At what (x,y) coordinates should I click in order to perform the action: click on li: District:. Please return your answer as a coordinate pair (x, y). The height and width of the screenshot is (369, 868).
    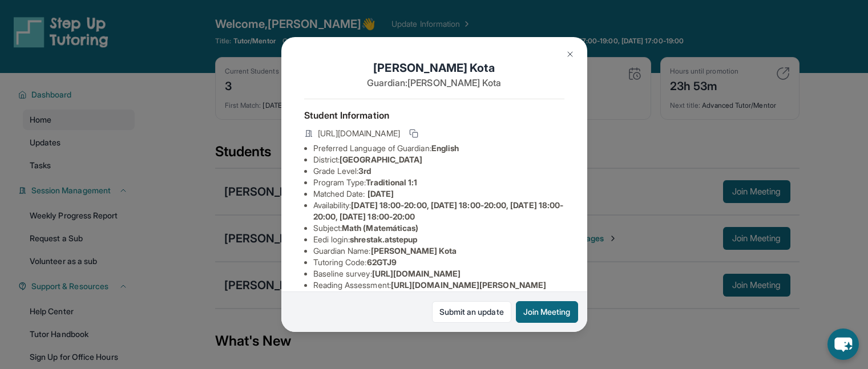
    Looking at the image, I should click on (439, 159).